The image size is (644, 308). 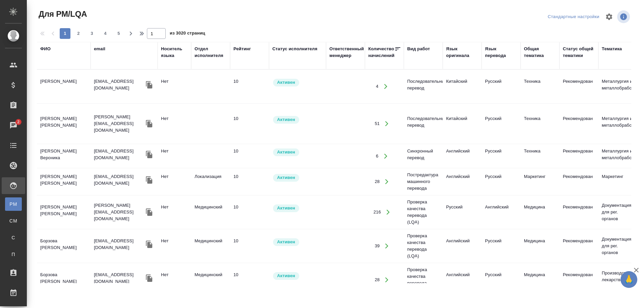 What do you see at coordinates (424, 156) in the screenshot?
I see `td: Синхронный перевод` at bounding box center [424, 156].